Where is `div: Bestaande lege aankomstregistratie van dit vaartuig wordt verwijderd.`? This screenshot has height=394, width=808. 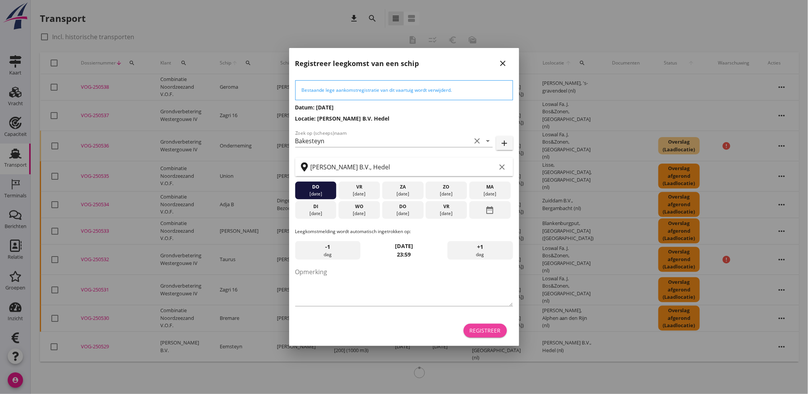 div: Bestaande lege aankomstregistratie van dit vaartuig wordt verwijderd. is located at coordinates (404, 90).